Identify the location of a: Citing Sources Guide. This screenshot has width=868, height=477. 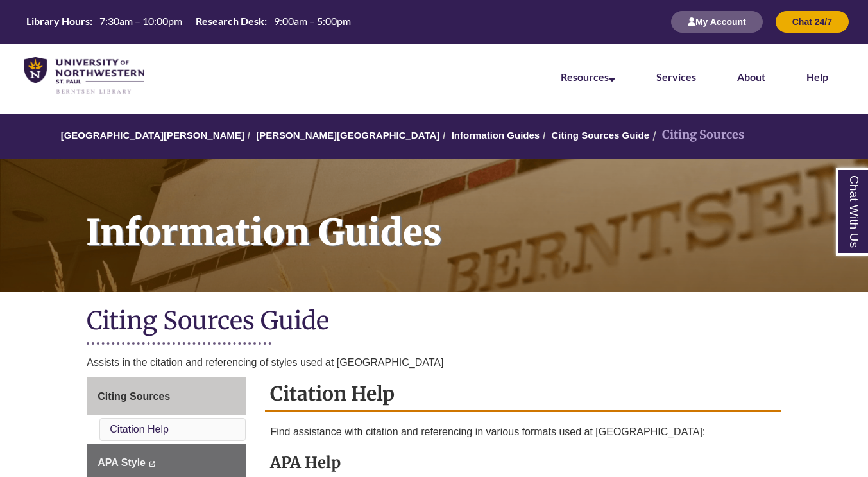
(601, 134).